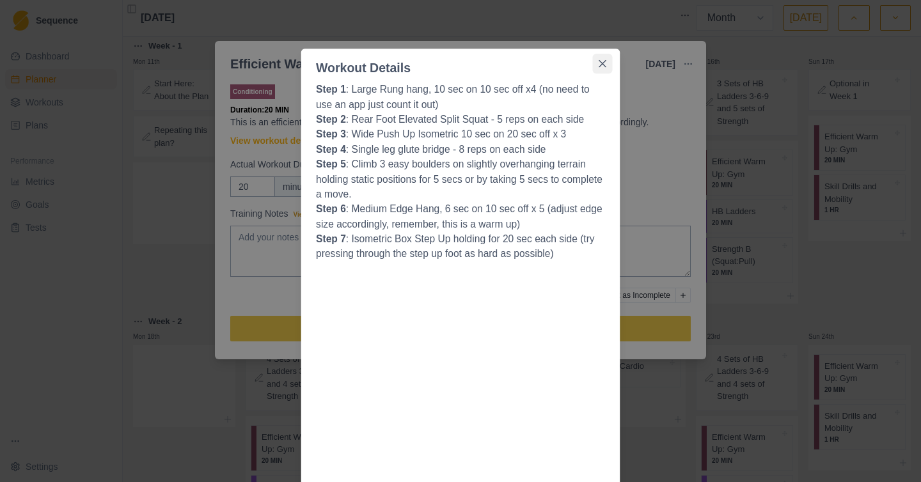 This screenshot has height=482, width=921. Describe the element at coordinates (330, 238) in the screenshot. I see `strong: Step 7` at that location.